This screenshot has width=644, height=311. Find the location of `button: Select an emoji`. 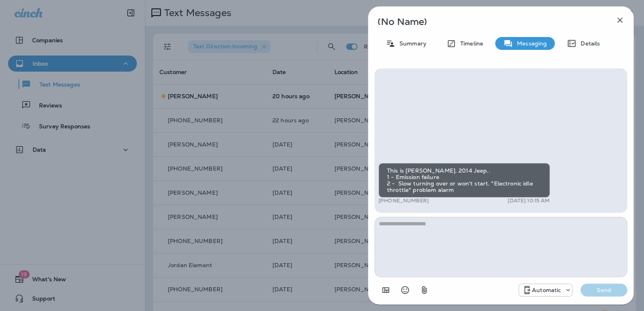

button: Select an emoji is located at coordinates (405, 290).